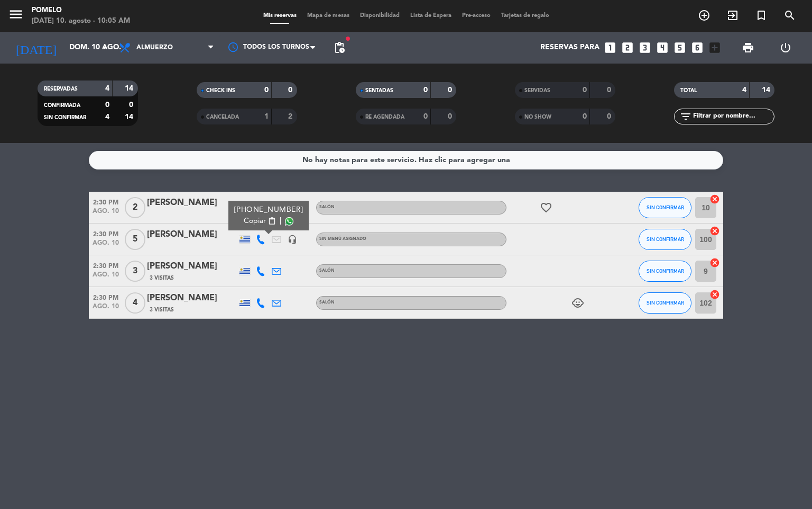 This screenshot has height=509, width=812. What do you see at coordinates (291, 116) in the screenshot?
I see `strong: 2` at bounding box center [291, 116].